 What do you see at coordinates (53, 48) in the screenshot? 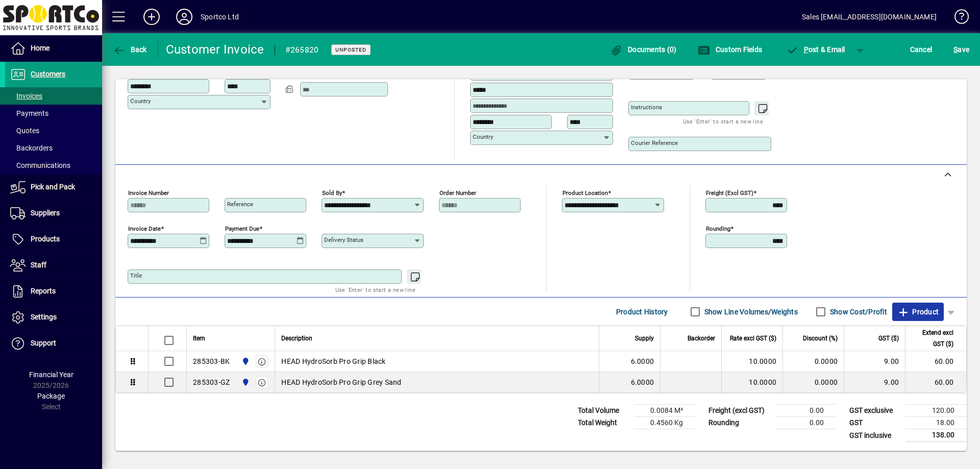
I see `a: Home` at bounding box center [53, 48].